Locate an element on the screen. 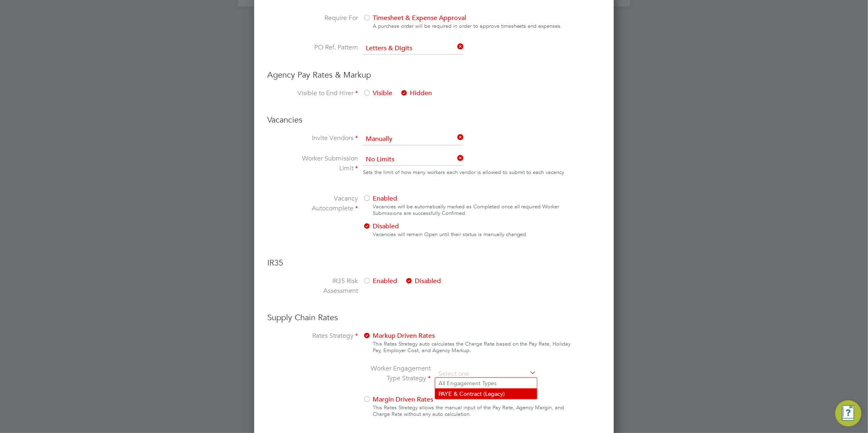 The height and width of the screenshot is (433, 868). label: Rates Strategy is located at coordinates (327, 376).